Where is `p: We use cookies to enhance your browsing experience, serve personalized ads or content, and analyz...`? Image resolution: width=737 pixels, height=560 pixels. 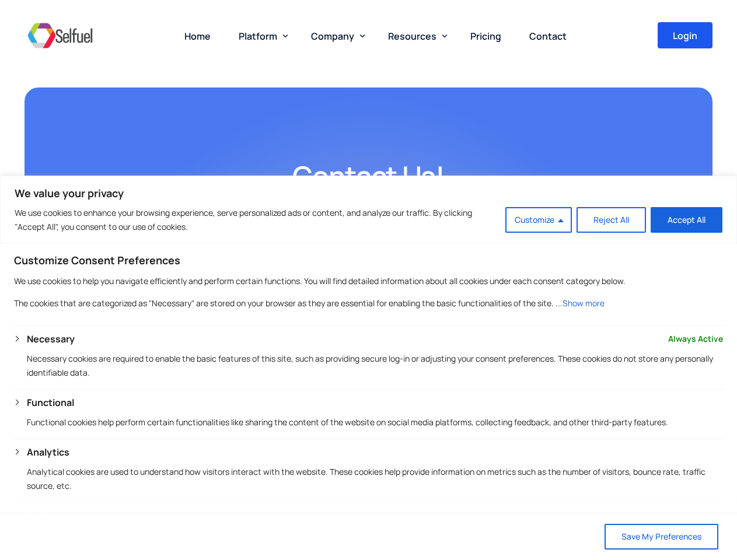
p: We use cookies to enhance your browsing experience, serve personalized ads or content, and analyz... is located at coordinates (256, 220).